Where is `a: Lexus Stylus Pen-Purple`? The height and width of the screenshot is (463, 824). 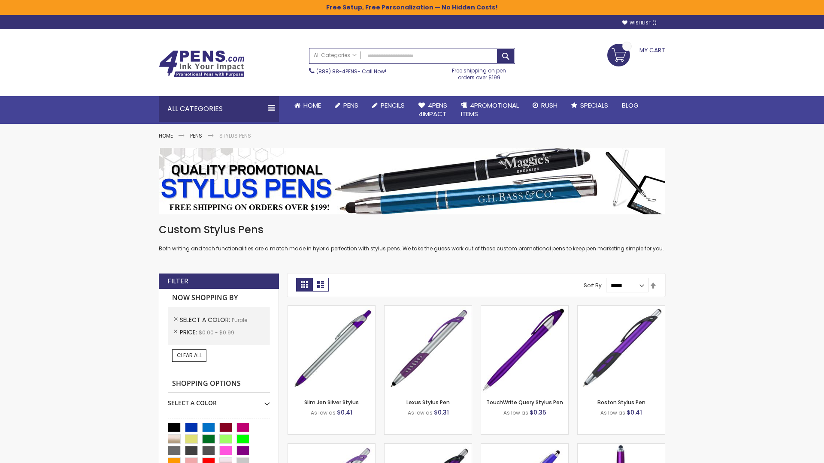
a: Lexus Stylus Pen-Purple is located at coordinates (428, 309).